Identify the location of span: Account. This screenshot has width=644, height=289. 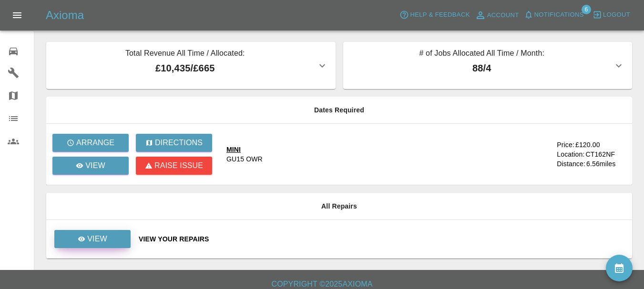
(503, 15).